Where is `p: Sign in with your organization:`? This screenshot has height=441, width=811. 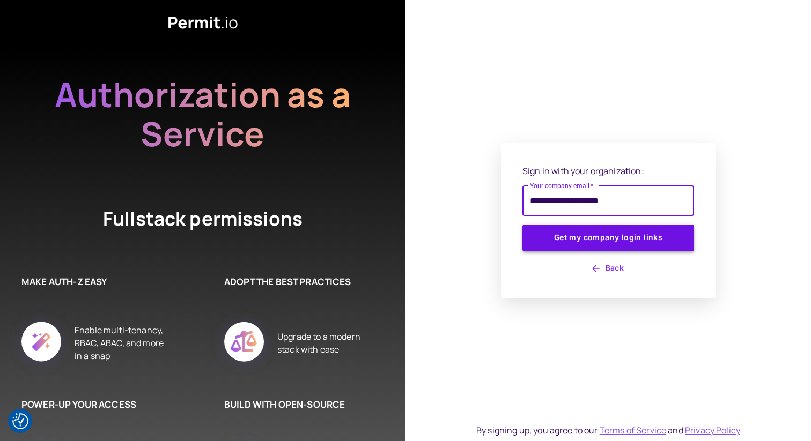 p: Sign in with your organization: is located at coordinates (608, 171).